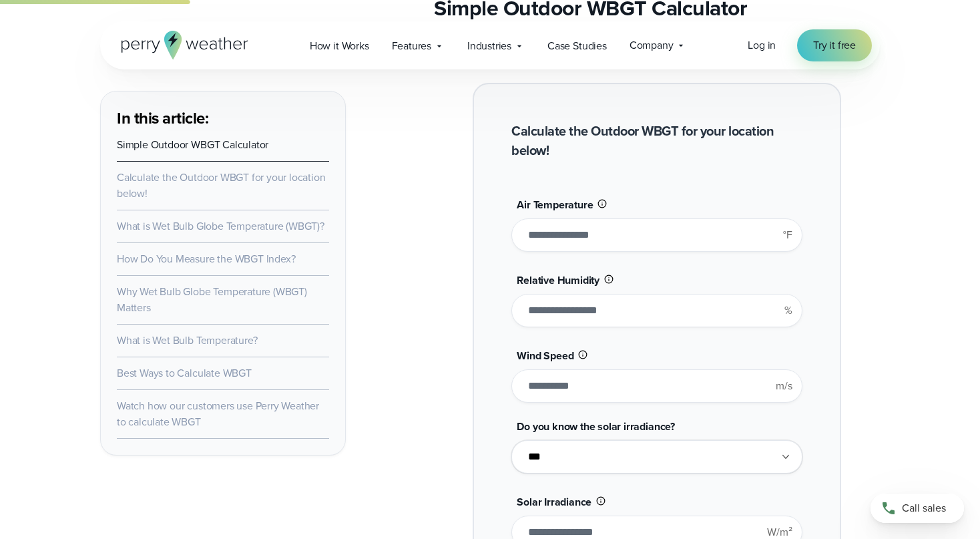 This screenshot has height=539, width=980. Describe the element at coordinates (577, 45) in the screenshot. I see `a: Case Studies` at that location.